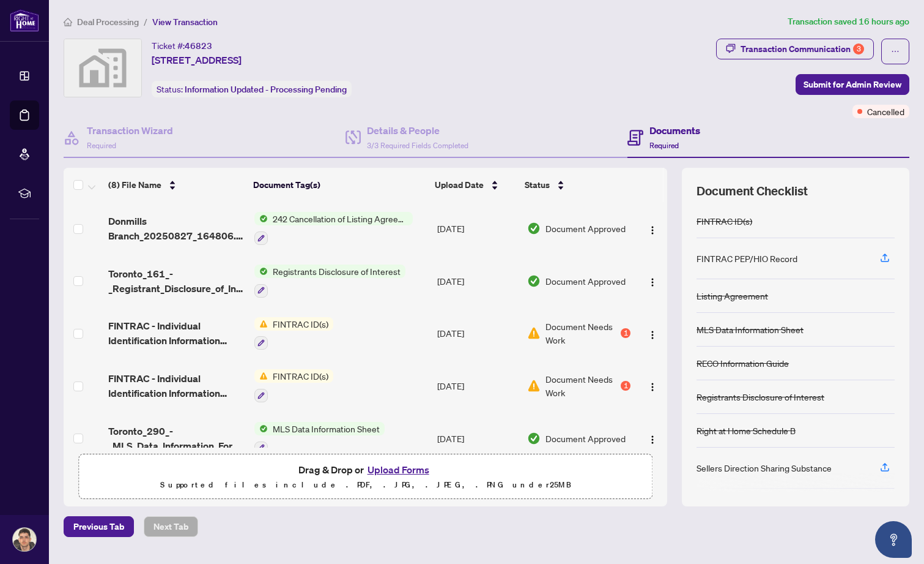 Image resolution: width=924 pixels, height=564 pixels. What do you see at coordinates (848, 22) in the screenshot?
I see `article: Transaction saved 16 hours ago` at bounding box center [848, 22].